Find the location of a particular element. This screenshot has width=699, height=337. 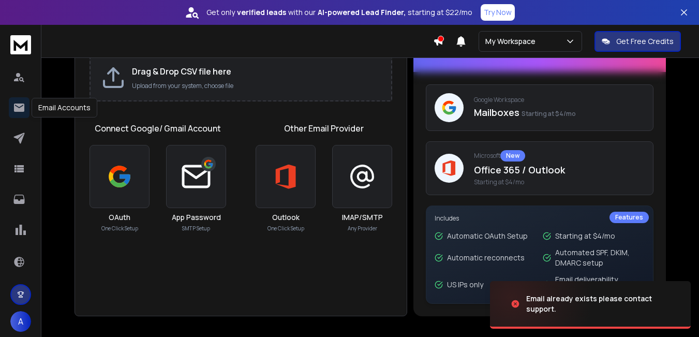

p: US IPs only is located at coordinates (465, 285).